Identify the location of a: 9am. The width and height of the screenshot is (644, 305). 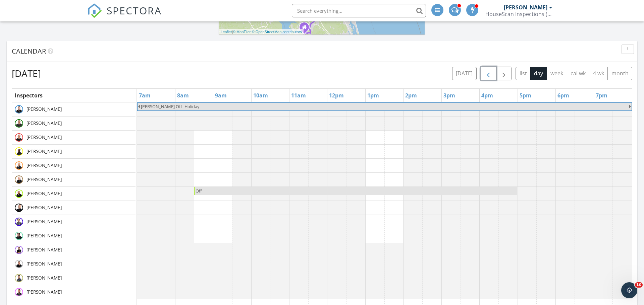
(220, 96).